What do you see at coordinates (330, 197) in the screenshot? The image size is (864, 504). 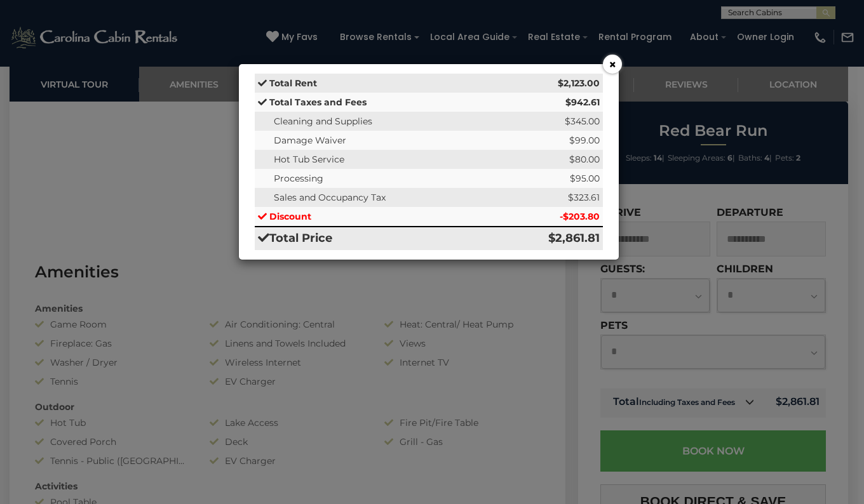 I see `span: Sales and Occupancy Tax` at bounding box center [330, 197].